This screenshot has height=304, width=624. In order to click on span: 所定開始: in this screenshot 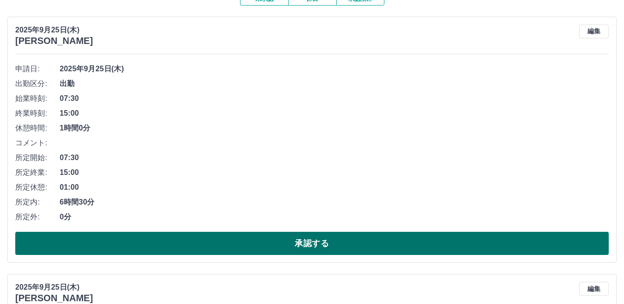, I will do `click(37, 158)`.